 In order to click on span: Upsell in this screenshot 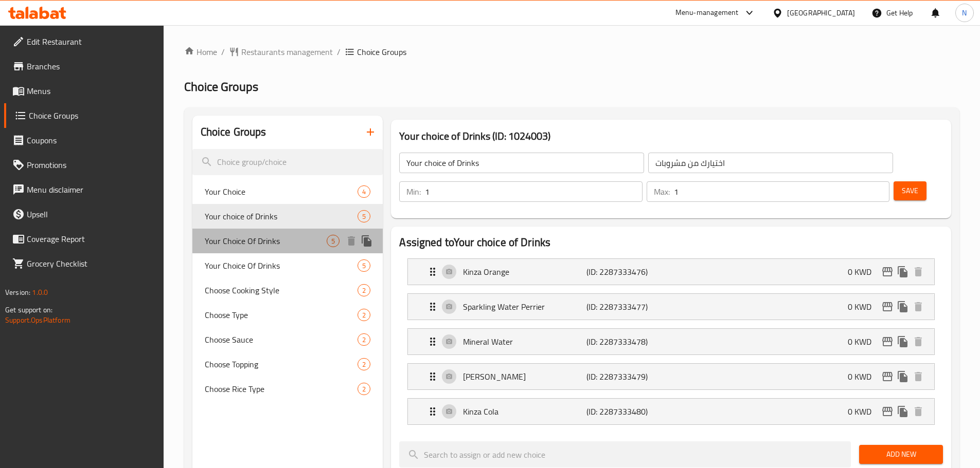, I will do `click(91, 214)`.